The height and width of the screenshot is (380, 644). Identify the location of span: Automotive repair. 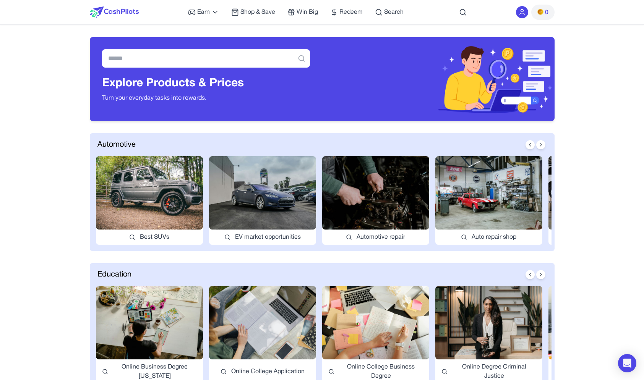
(381, 237).